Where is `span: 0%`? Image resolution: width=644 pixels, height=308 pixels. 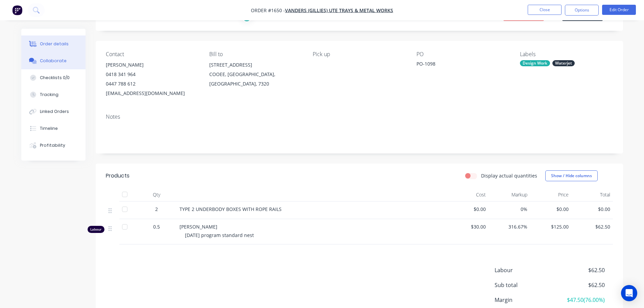
span: 0% is located at coordinates (509, 209).